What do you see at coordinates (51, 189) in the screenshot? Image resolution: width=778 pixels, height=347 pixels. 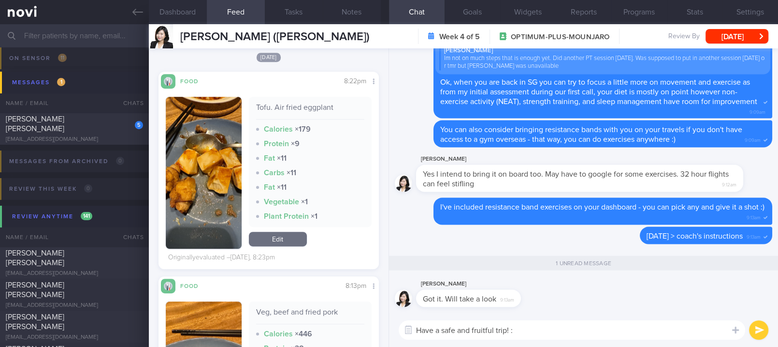 I see `div: Review this week` at bounding box center [51, 189].